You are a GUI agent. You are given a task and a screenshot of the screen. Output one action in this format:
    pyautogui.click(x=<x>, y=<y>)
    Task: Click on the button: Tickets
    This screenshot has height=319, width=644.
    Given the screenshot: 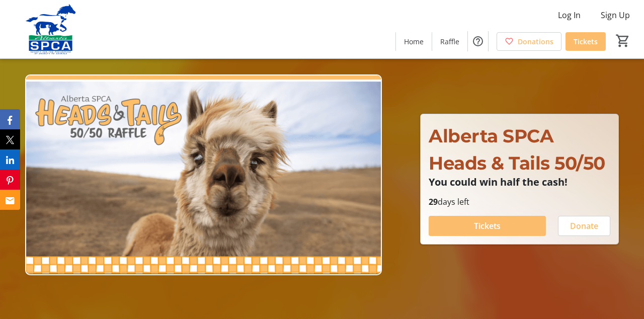 What is the action you would take?
    pyautogui.click(x=486, y=226)
    